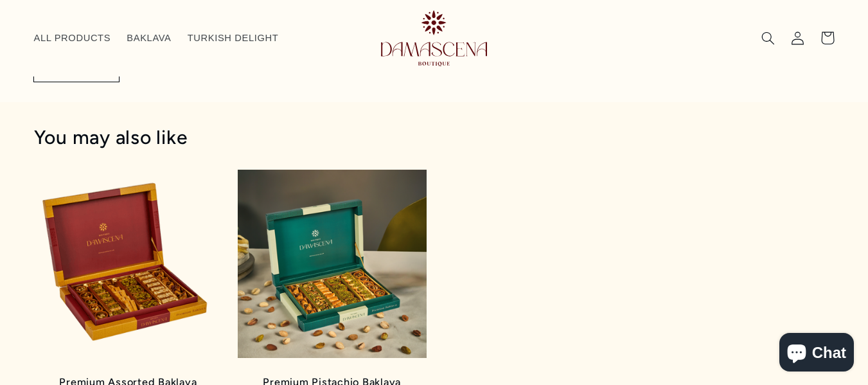 The image size is (868, 385). Describe the element at coordinates (768, 38) in the screenshot. I see `summary: Search` at that location.